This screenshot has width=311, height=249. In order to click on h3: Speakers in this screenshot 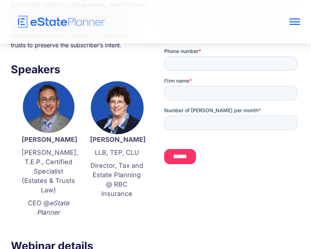, I will do `click(79, 69)`.